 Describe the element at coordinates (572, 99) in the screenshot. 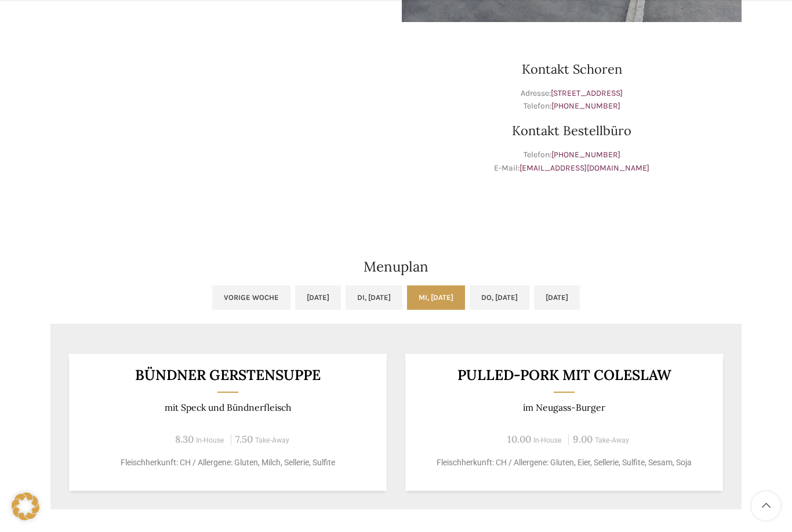

I see `p: Adresse: Telefon:` at that location.